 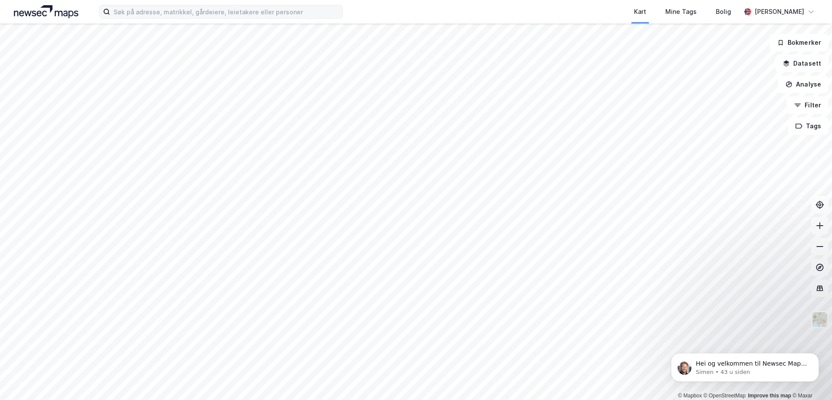 What do you see at coordinates (27, 33) in the screenshot?
I see `img: Profile image for Simen` at bounding box center [27, 33].